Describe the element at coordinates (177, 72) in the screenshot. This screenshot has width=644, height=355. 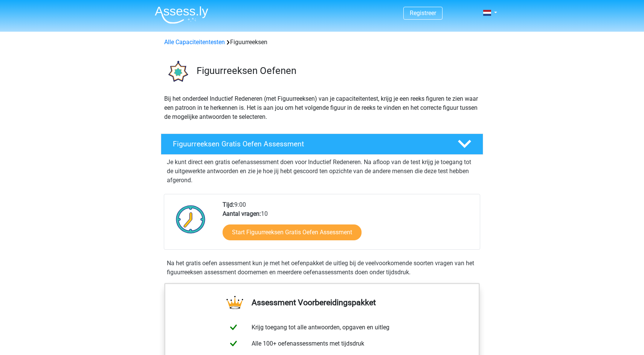
I see `img: figuurreeksen` at that location.